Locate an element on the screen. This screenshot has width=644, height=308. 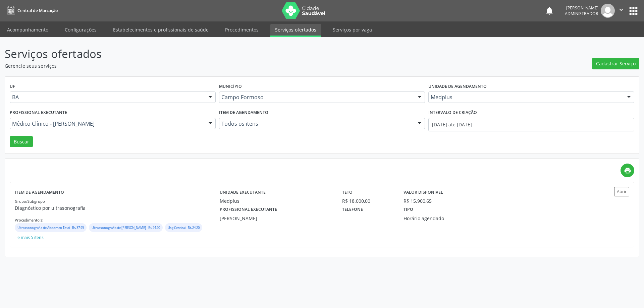
a: Configurações is located at coordinates (80, 29).